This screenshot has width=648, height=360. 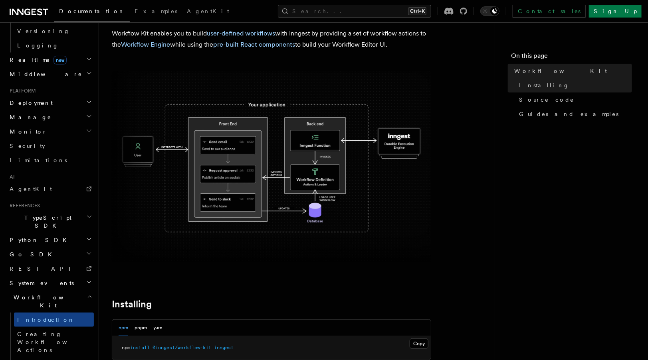 What do you see at coordinates (52, 342) in the screenshot?
I see `span: Creating Workflow Actions` at bounding box center [52, 342].